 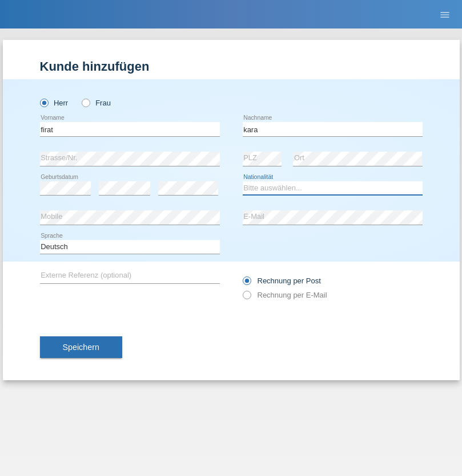 I want to click on label: Frau, so click(x=96, y=102).